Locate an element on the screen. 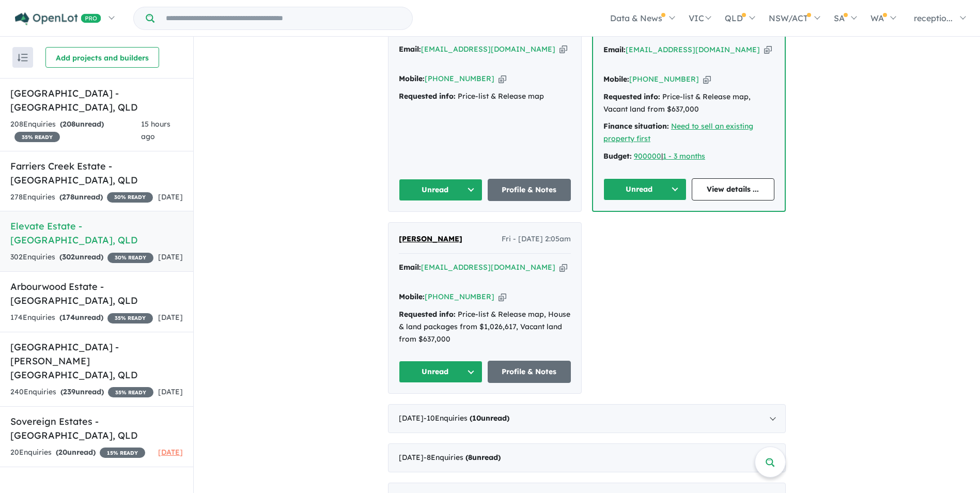 The height and width of the screenshot is (493, 980). span: - 10 Enquir ies is located at coordinates (467, 418).